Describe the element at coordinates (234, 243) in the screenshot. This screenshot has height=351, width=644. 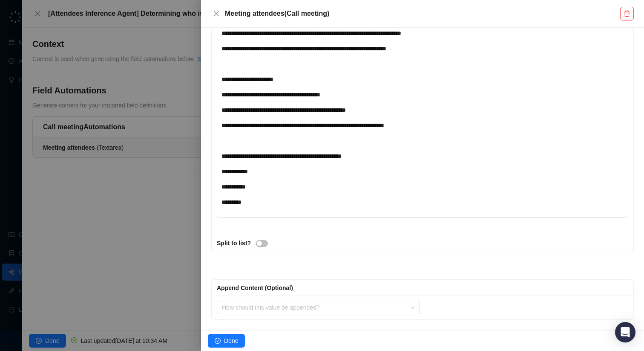
I see `strong: Split to list?` at that location.